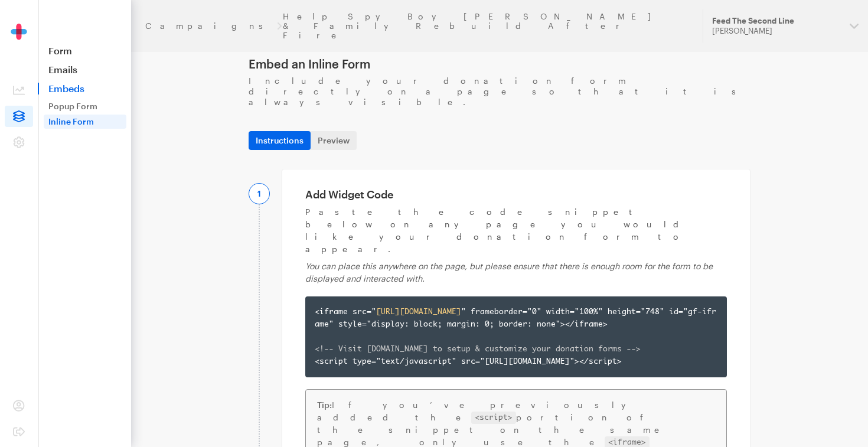 The height and width of the screenshot is (447, 868). Describe the element at coordinates (500, 91) in the screenshot. I see `p: Include your donation form directly on a page so that it is always visible.` at that location.